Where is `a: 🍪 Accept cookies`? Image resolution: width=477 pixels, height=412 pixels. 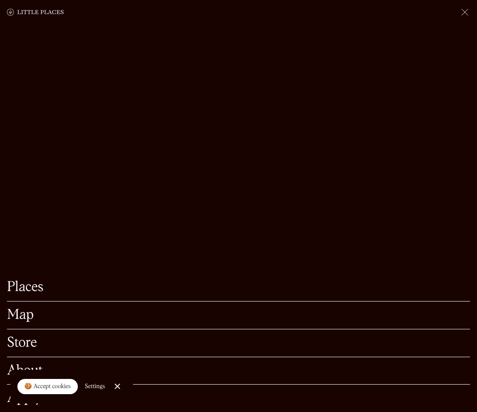 a: 🍪 Accept cookies is located at coordinates (47, 387).